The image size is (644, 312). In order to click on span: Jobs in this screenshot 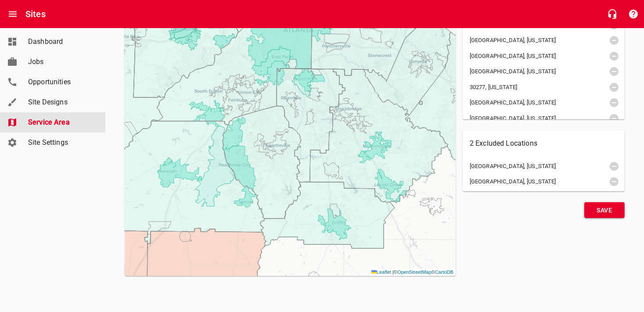, I will do `click(61, 62)`.